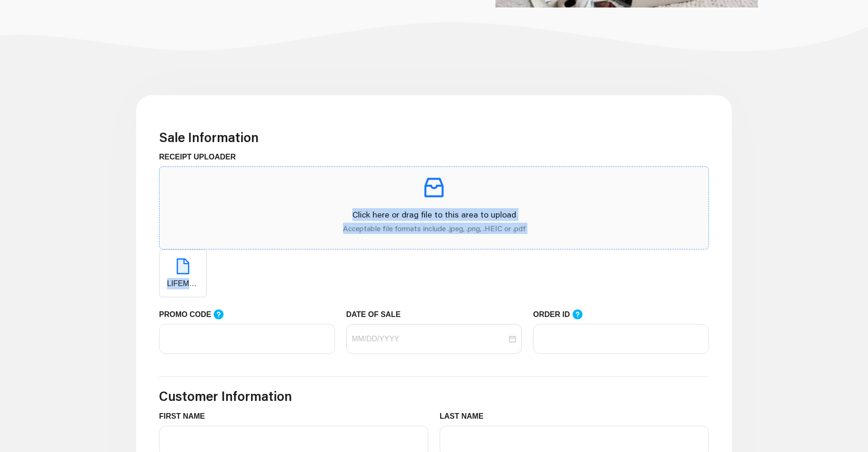 This screenshot has height=452, width=868. I want to click on label: DATE OF SALE, so click(377, 315).